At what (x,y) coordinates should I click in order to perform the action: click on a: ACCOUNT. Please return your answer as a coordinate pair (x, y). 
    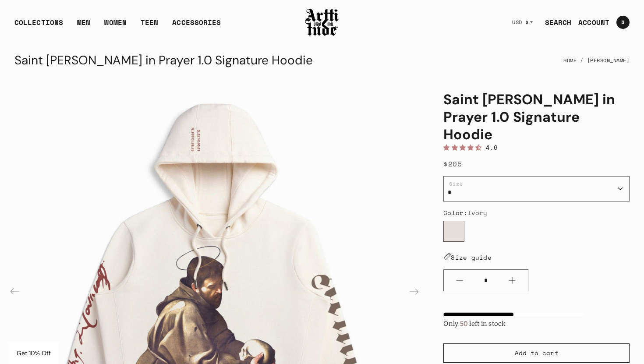
    Looking at the image, I should click on (590, 22).